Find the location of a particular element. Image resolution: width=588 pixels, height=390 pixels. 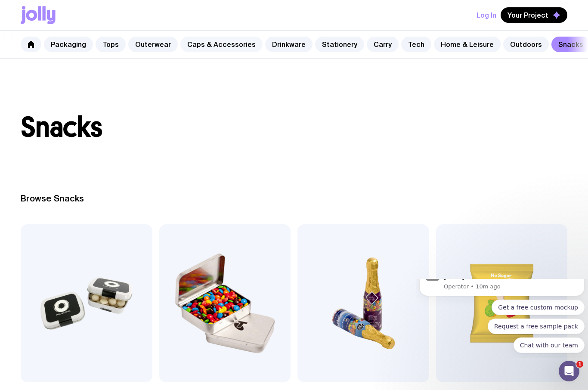

a: Tech is located at coordinates (416, 44).